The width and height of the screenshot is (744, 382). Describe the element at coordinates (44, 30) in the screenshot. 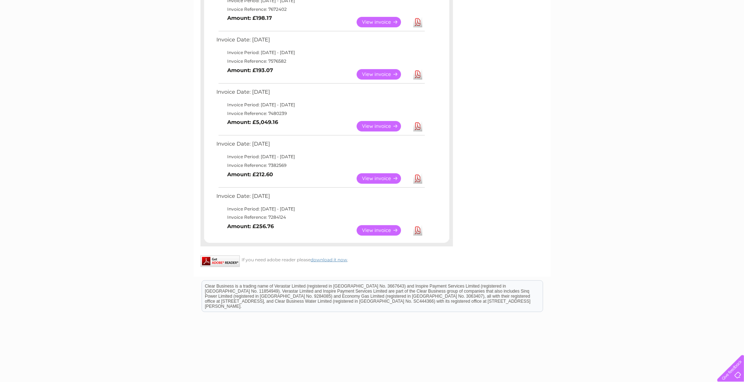

I see `img: logo.png` at that location.